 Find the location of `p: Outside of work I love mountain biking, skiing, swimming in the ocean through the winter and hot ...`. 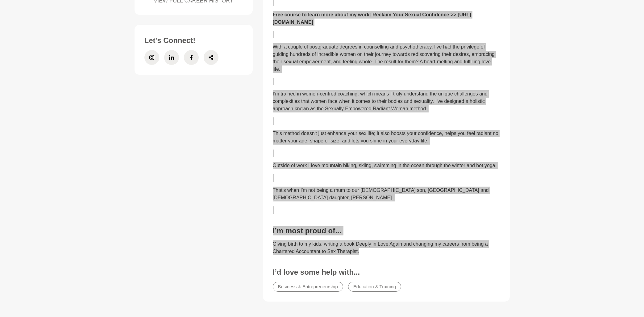

p: Outside of work I love mountain biking, skiing, swimming in the ocean through the winter and hot ... is located at coordinates (386, 166).